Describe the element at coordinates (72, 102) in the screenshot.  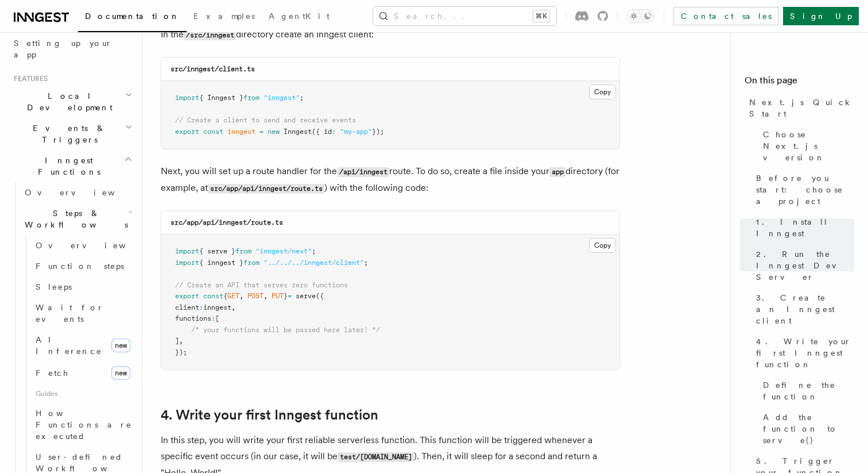
I see `button: Local Development` at that location.